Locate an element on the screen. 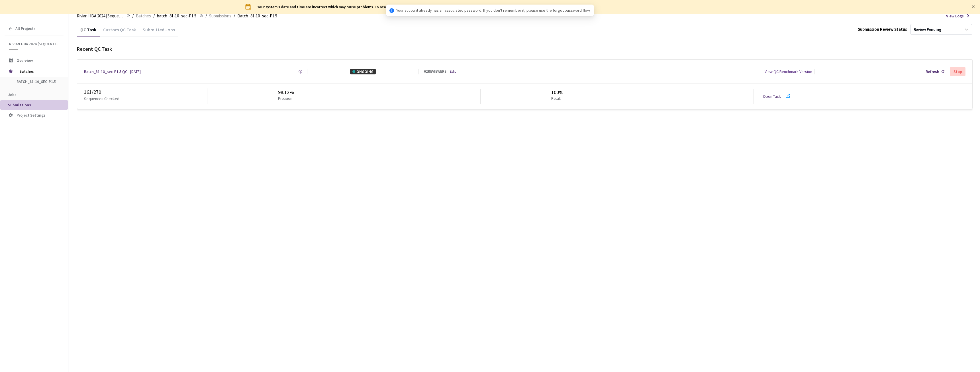  a: Submissions is located at coordinates (220, 16).